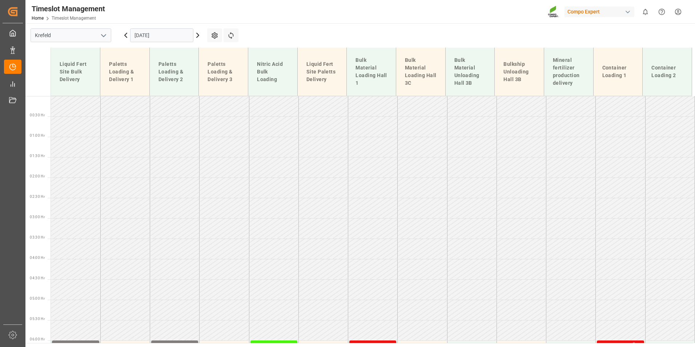  What do you see at coordinates (125, 72) in the screenshot?
I see `div: Paletts Loading & Delivery 1` at bounding box center [125, 72].